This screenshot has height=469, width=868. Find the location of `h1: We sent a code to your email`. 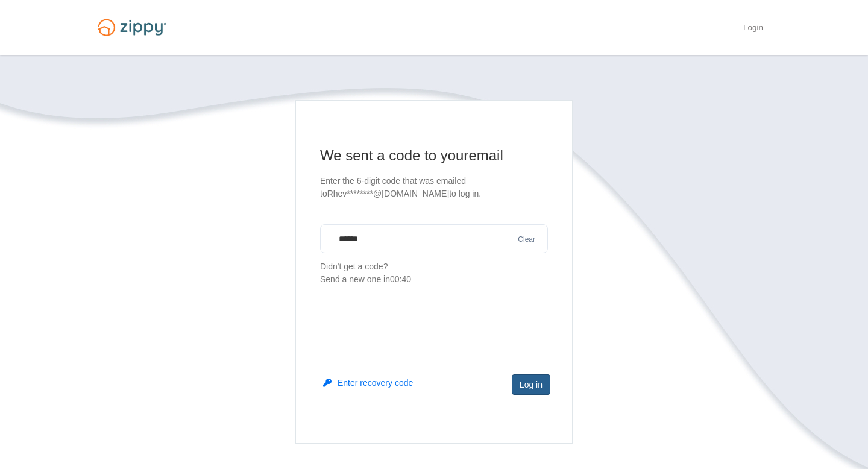

h1: We sent a code to your email is located at coordinates (434, 155).